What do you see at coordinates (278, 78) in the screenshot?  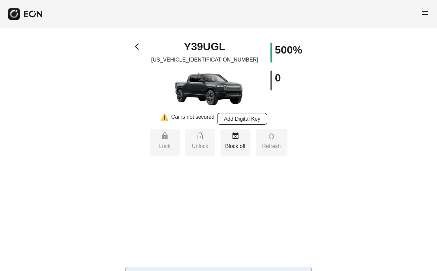 I see `h1: 0` at bounding box center [278, 78].